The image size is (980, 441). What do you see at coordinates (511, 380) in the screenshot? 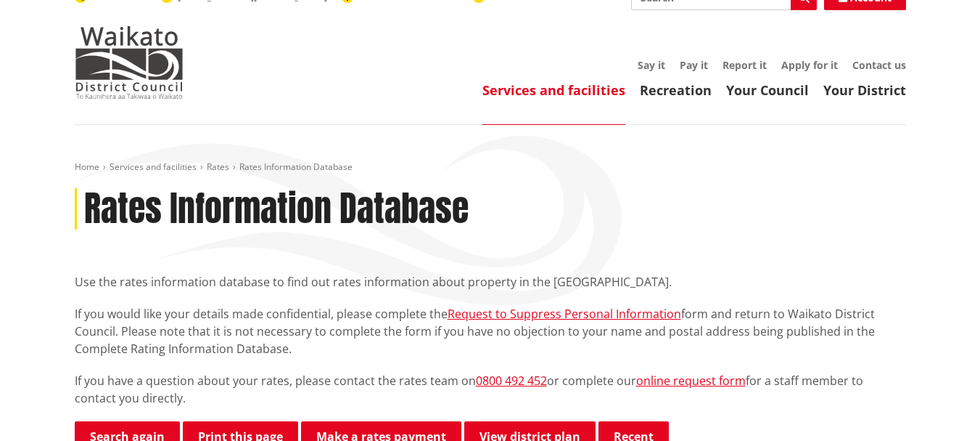
I see `a: 0800 492 452` at bounding box center [511, 380].